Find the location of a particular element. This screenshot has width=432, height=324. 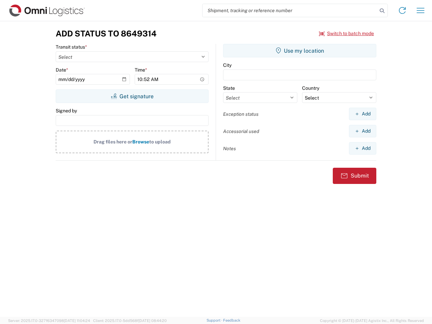

label: Notes is located at coordinates (229, 148).